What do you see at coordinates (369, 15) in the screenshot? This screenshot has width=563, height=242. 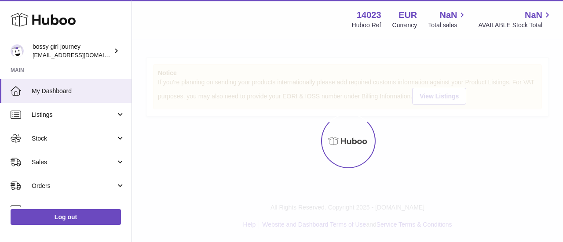 I see `strong: 14023` at bounding box center [369, 15].